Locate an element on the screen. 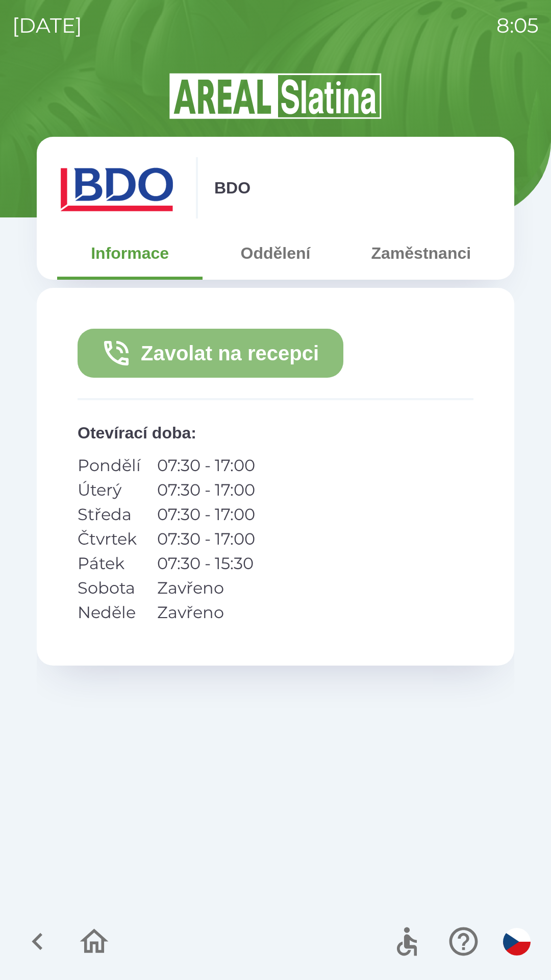 Image resolution: width=551 pixels, height=980 pixels. button: Informace is located at coordinates (130, 253).